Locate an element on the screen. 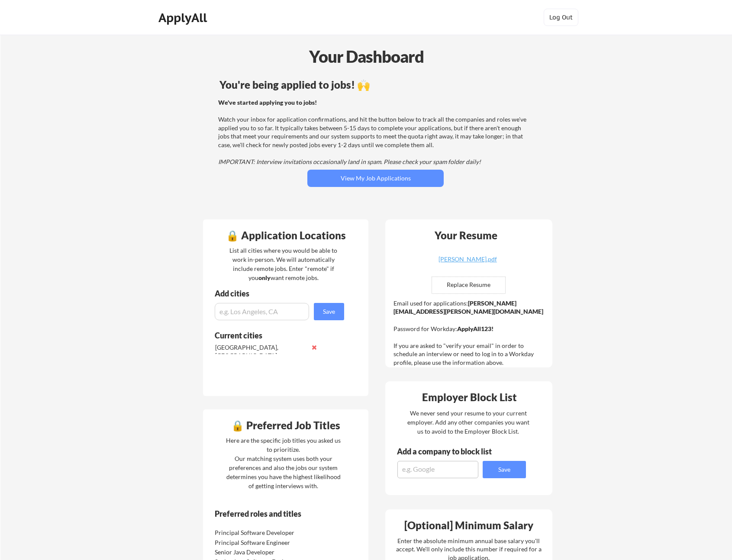 The image size is (732, 560). div: [Optional] Minimum Salary is located at coordinates (468, 525).